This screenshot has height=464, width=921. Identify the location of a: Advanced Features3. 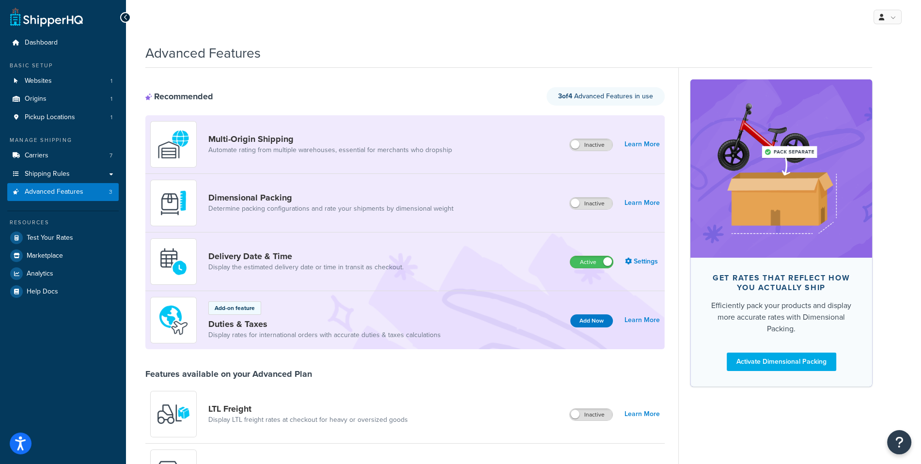
(63, 192).